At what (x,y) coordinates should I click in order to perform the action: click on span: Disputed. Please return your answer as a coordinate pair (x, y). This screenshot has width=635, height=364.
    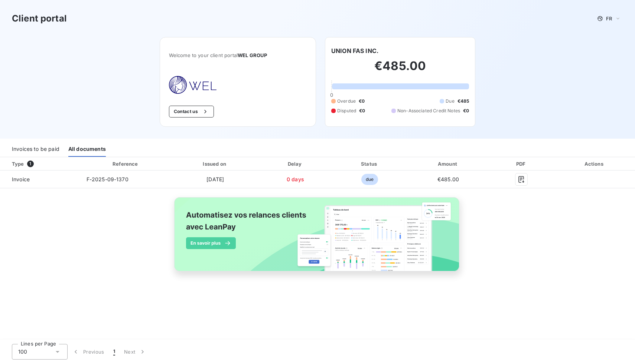
    Looking at the image, I should click on (347, 111).